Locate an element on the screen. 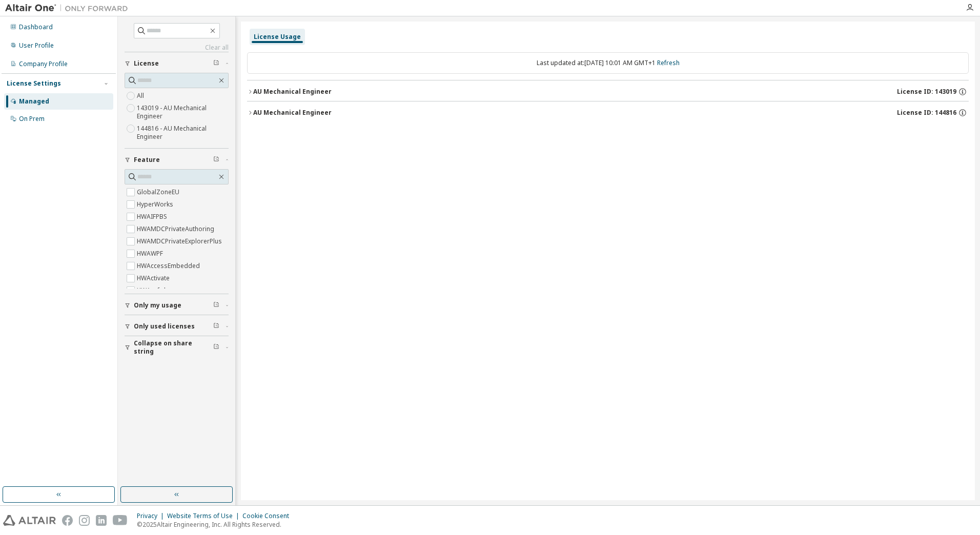 The image size is (980, 535). div: Cookie Consent is located at coordinates (268, 517).